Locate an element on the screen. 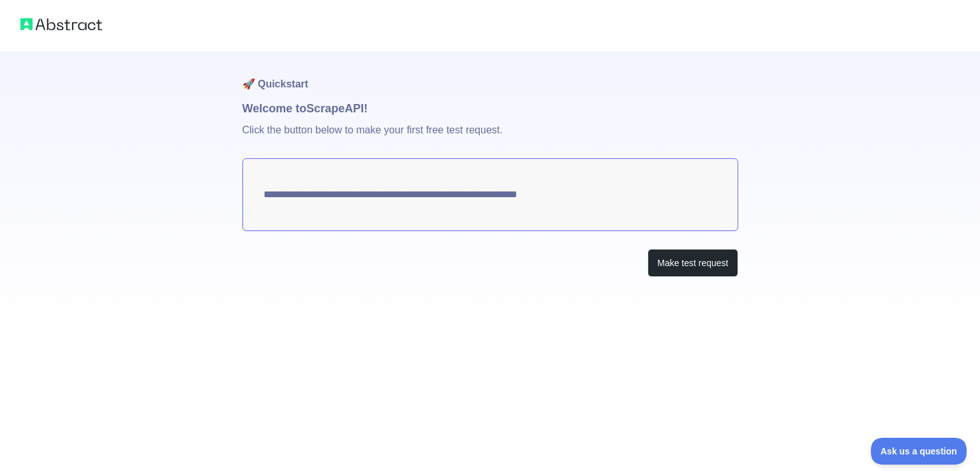 The width and height of the screenshot is (980, 471). p: Click the button below to make your first free test request. is located at coordinates (490, 138).